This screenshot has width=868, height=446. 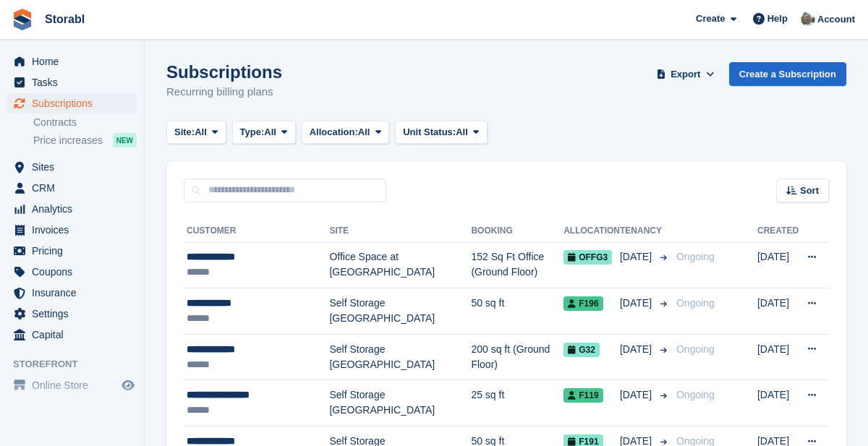 What do you see at coordinates (78, 364) in the screenshot?
I see `span: Storefront` at bounding box center [78, 364].